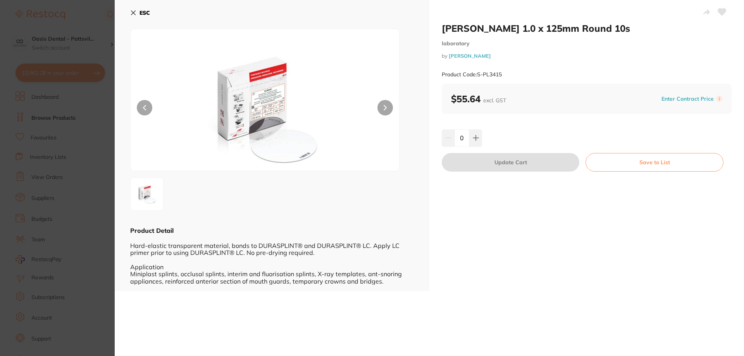 This screenshot has height=356, width=744. Describe the element at coordinates (587, 56) in the screenshot. I see `small: by` at that location.